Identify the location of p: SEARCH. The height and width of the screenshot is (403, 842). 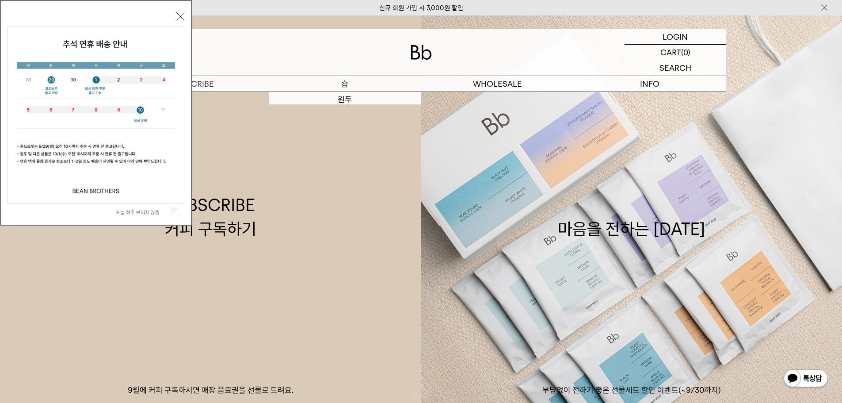
(676, 68).